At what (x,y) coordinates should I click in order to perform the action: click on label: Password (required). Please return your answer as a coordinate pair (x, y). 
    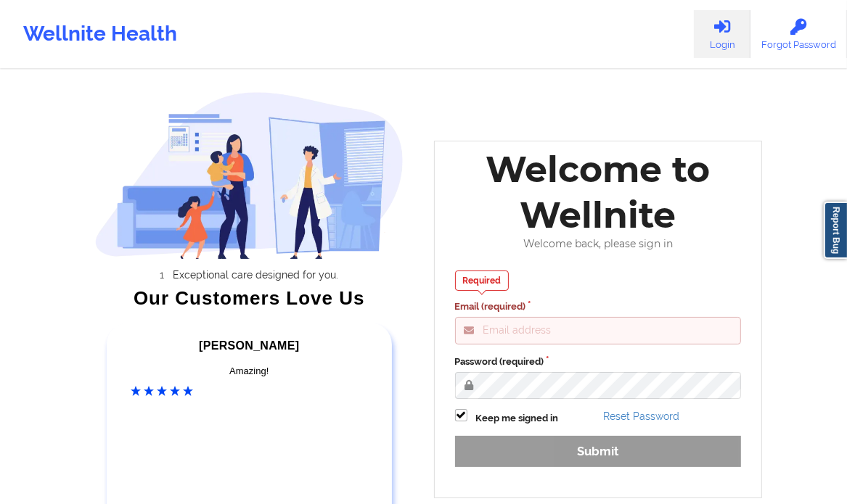
    Looking at the image, I should click on (598, 362).